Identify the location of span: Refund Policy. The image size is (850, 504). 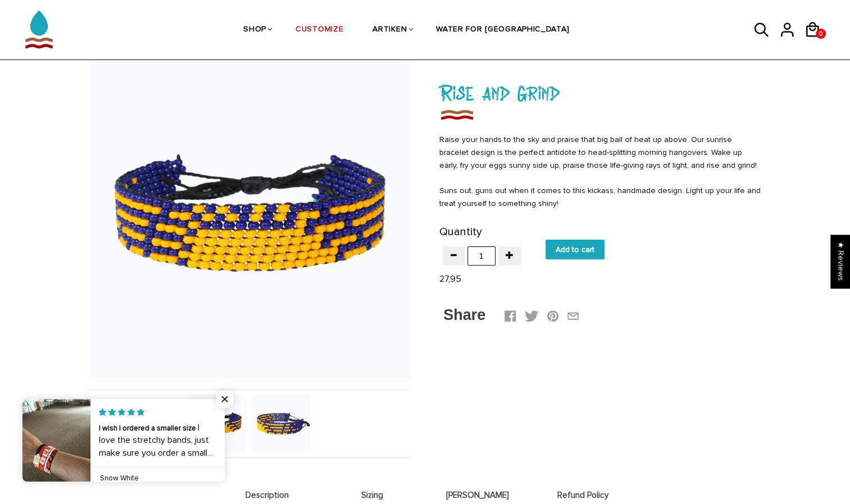
(583, 495).